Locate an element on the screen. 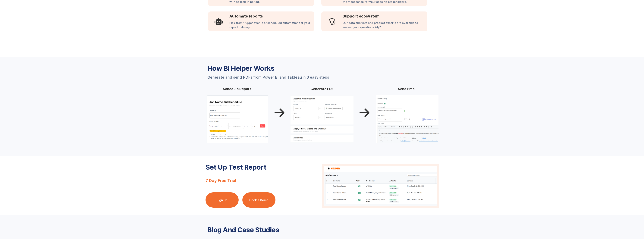 The image size is (644, 239). h3: How BI Helper Works is located at coordinates (322, 68).